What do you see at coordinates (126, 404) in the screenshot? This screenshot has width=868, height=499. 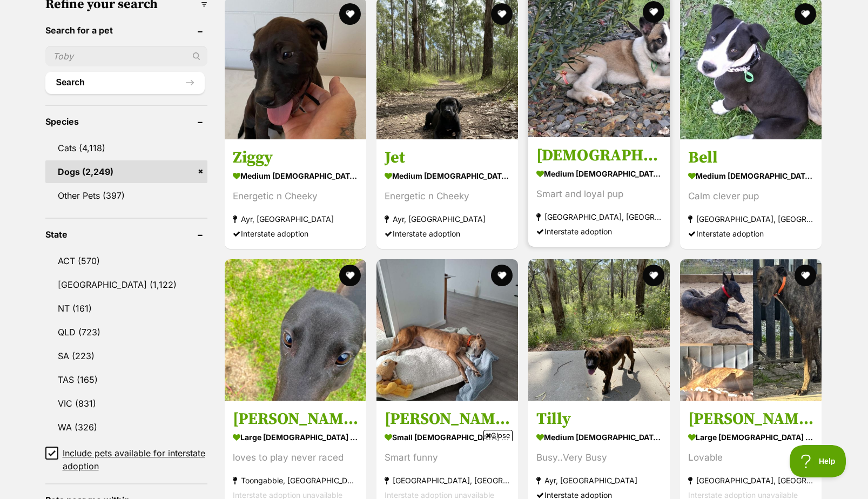 I see `a: VIC (831)` at bounding box center [126, 404].